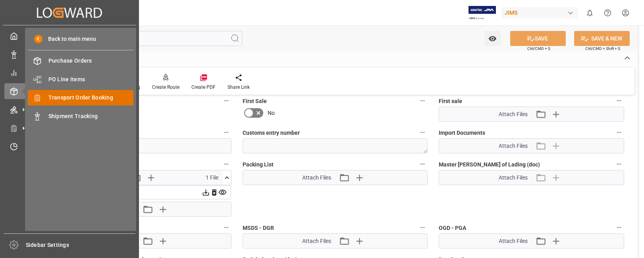 This screenshot has height=258, width=644. I want to click on button: Shipping Letter of Instructions, so click(226, 164).